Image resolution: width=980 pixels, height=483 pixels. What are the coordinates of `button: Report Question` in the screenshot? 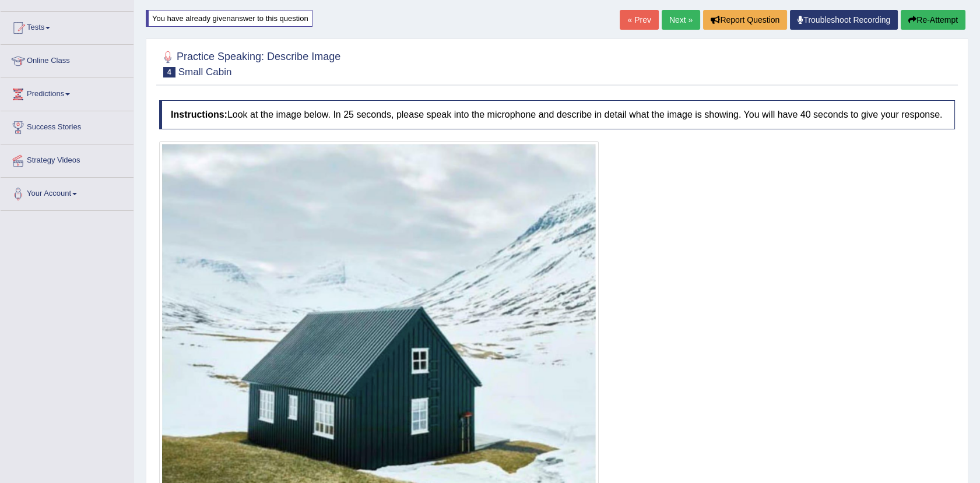 It's located at (746, 20).